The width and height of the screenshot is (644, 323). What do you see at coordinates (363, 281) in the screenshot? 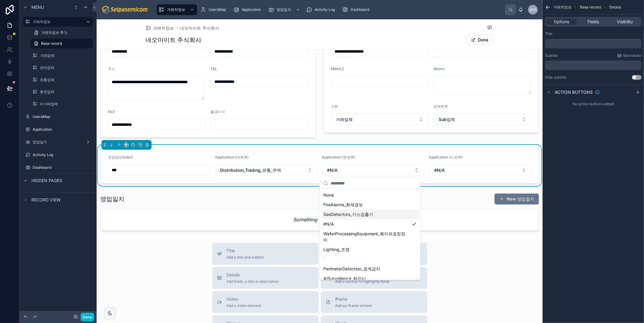
I see `span: Add a section to highlights fields` at bounding box center [363, 281].